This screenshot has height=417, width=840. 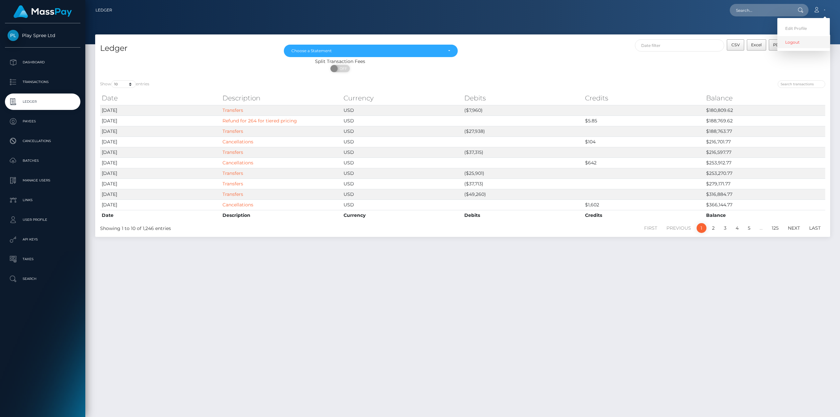 I want to click on a: Manage Users, so click(x=43, y=181).